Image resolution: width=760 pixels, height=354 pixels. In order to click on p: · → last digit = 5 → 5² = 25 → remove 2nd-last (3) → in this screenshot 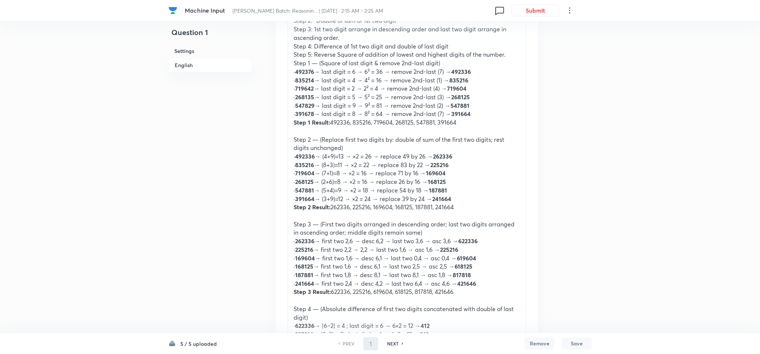, I will do `click(407, 97)`.